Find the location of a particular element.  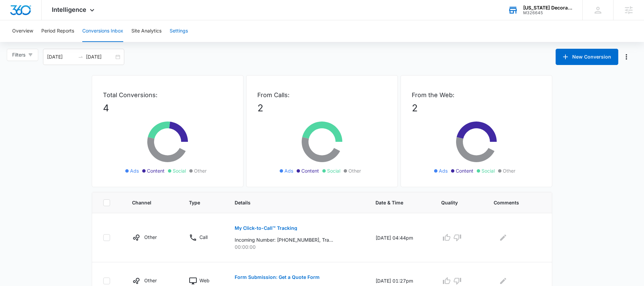

p: Total Conversions: is located at coordinates (167, 95).